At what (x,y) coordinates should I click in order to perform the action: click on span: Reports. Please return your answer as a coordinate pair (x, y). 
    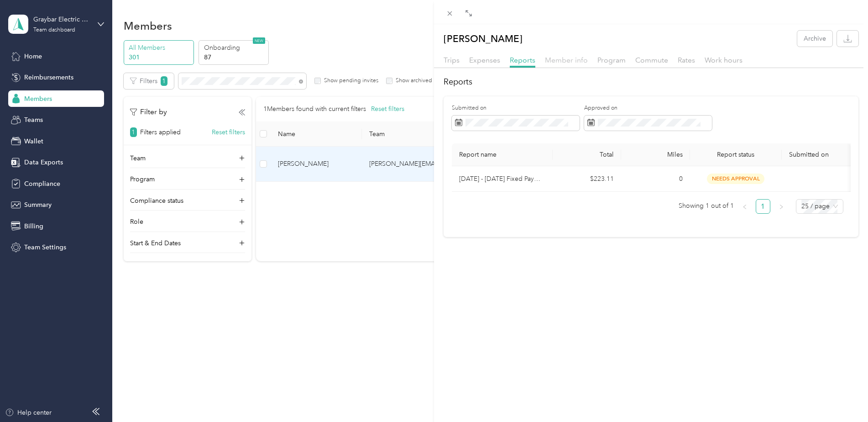
    Looking at the image, I should click on (522, 60).